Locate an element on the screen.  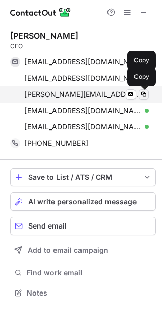
button: Notes is located at coordinates (83, 293).